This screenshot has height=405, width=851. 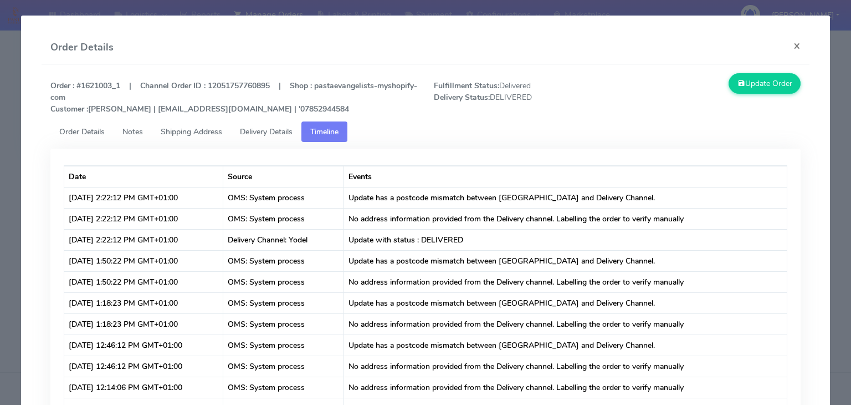 I want to click on th: Date, so click(x=144, y=176).